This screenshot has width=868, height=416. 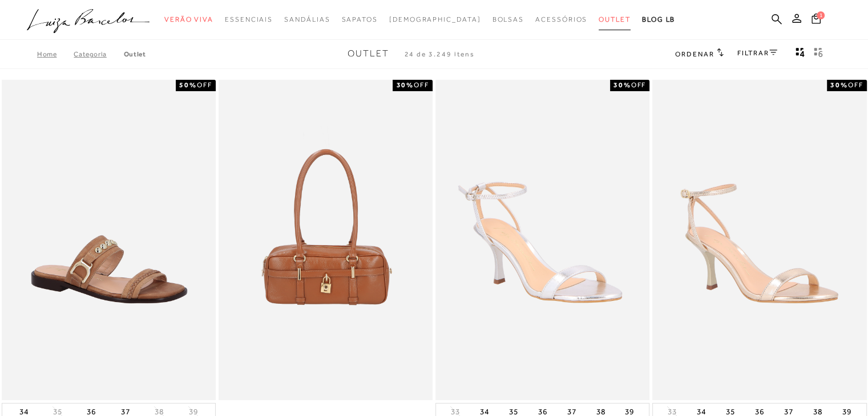 I want to click on img: BOLSA RETANGULAR COM ALÇAS ALONGADAS EM COURO CARAMELO MÉDIA, so click(x=325, y=240).